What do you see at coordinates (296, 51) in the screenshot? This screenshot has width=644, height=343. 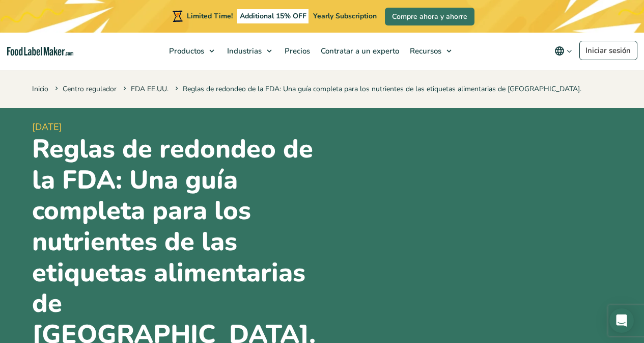 I see `span: Precios` at bounding box center [296, 51].